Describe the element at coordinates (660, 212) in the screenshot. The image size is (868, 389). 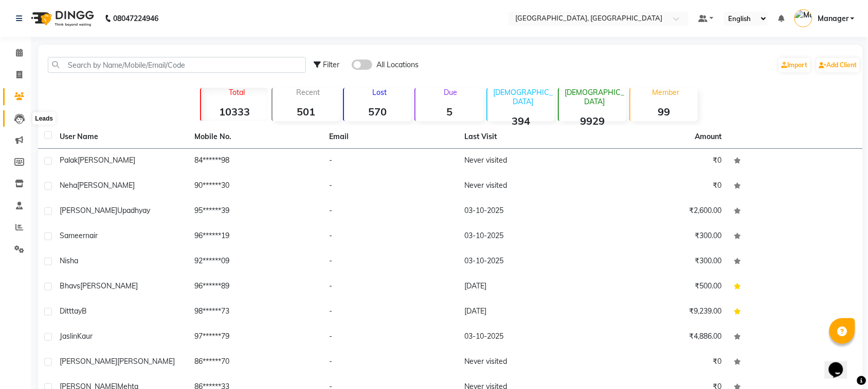
I see `td: ₹2,600.00` at that location.